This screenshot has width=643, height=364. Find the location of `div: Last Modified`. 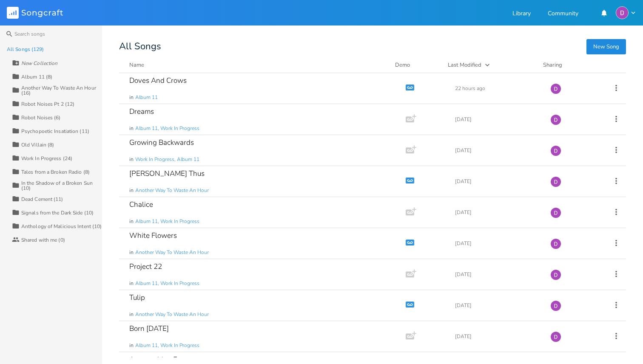

div: Last Modified is located at coordinates (464, 65).